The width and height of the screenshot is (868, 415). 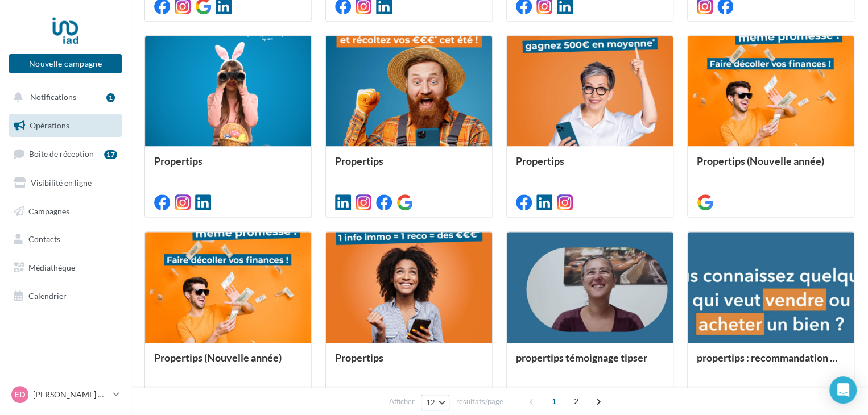 I want to click on div: propertips : recommandation en 2 clics, so click(x=771, y=363).